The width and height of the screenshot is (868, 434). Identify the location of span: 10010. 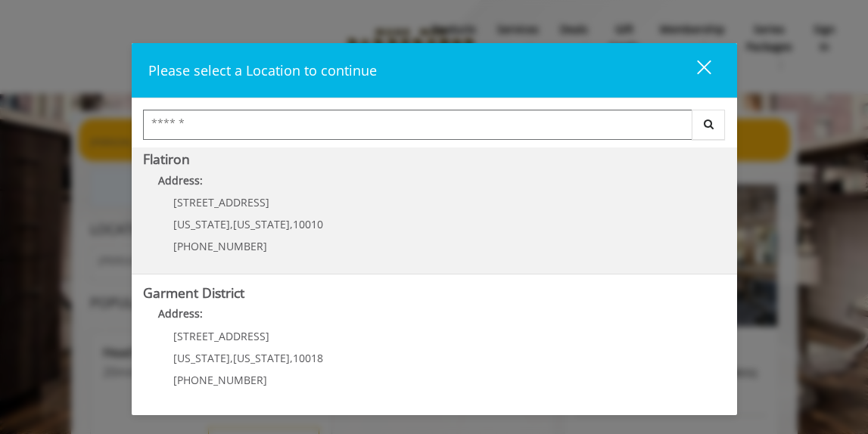
(308, 224).